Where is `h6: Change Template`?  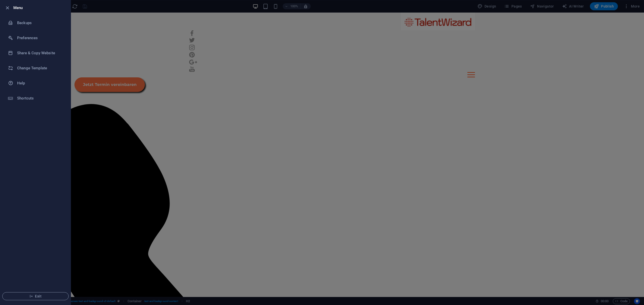
h6: Change Template is located at coordinates (40, 68).